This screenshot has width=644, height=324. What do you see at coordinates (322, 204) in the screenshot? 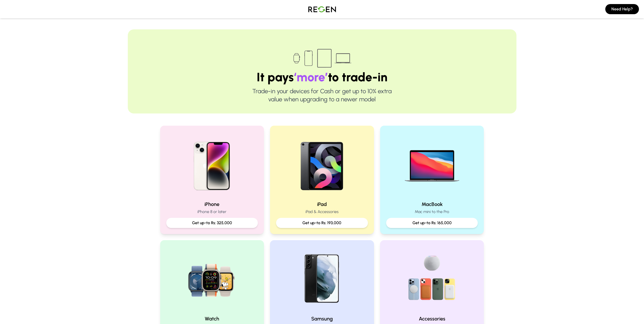
I see `h2: iPad` at bounding box center [322, 204].